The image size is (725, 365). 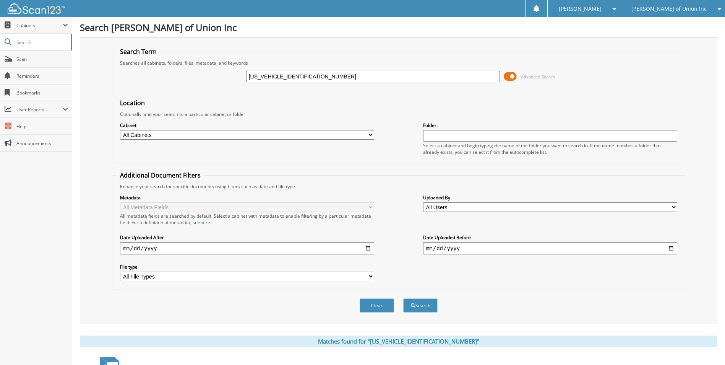 What do you see at coordinates (36, 8) in the screenshot?
I see `img: scan123-logo-white.svg` at bounding box center [36, 8].